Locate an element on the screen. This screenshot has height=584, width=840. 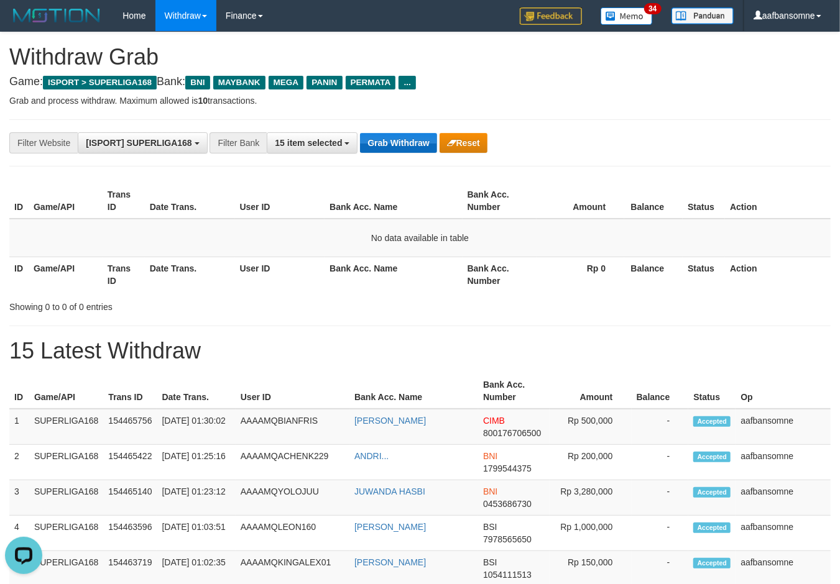
span: 34 is located at coordinates (652, 9).